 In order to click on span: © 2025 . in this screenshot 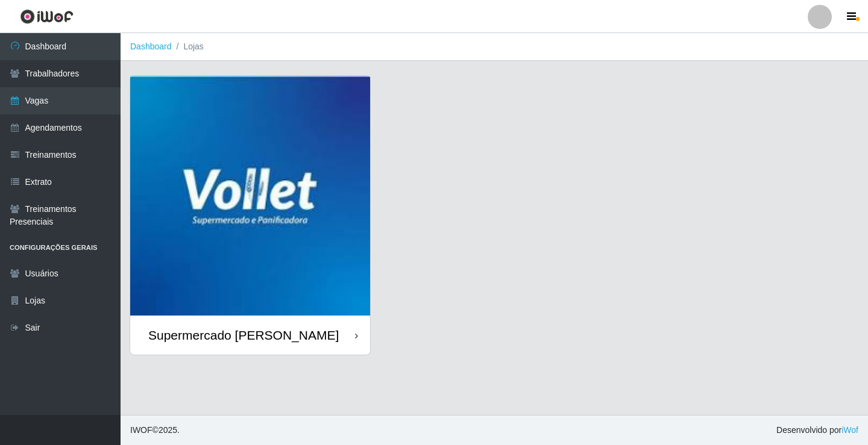, I will do `click(155, 430)`.